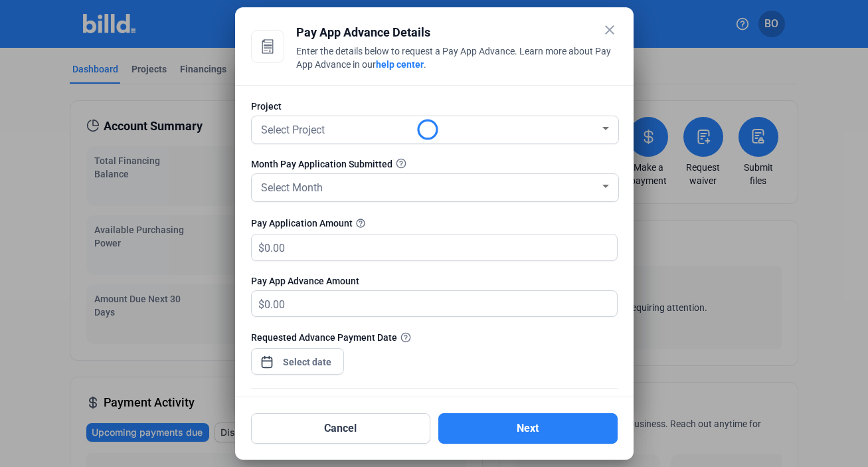 Image resolution: width=868 pixels, height=467 pixels. Describe the element at coordinates (434, 164) in the screenshot. I see `div: Month Pay Application Submitted` at that location.